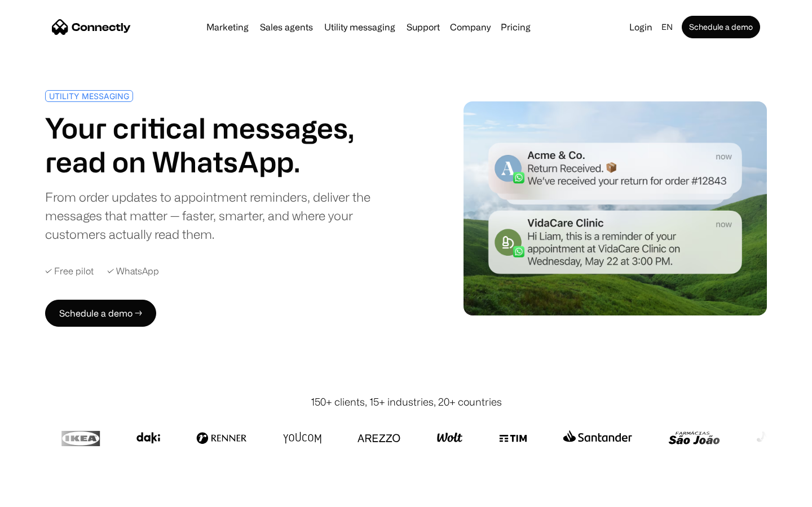 This screenshot has width=812, height=507. Describe the element at coordinates (223, 215) in the screenshot. I see `div: From order updates to appointment reminders, deliver the messages that matter — faster, smarter, ...` at that location.